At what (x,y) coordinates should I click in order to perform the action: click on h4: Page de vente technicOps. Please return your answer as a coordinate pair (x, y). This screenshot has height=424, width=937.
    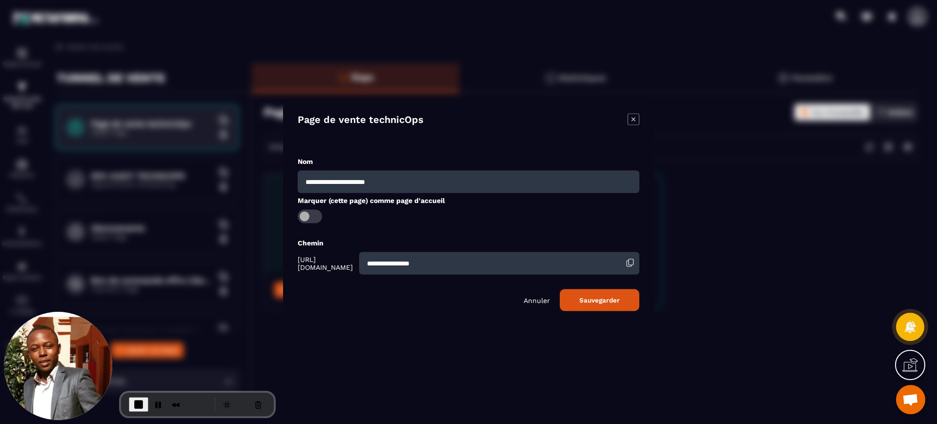
    Looking at the image, I should click on (361, 120).